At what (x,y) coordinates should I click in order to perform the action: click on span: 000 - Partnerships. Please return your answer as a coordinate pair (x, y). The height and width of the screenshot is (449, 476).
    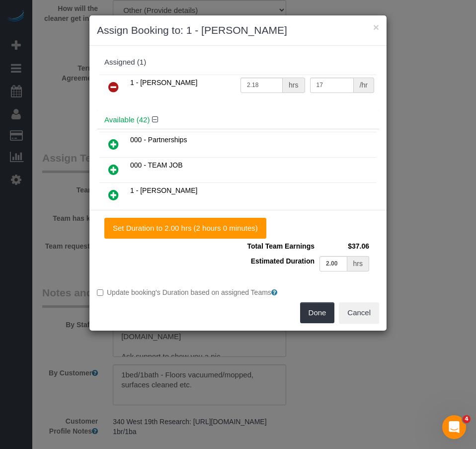
    Looking at the image, I should click on (159, 140).